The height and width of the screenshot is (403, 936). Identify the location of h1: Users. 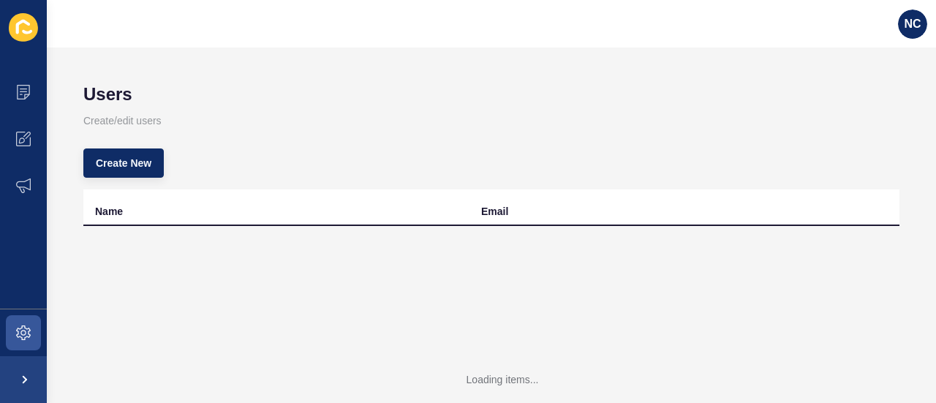
(491, 94).